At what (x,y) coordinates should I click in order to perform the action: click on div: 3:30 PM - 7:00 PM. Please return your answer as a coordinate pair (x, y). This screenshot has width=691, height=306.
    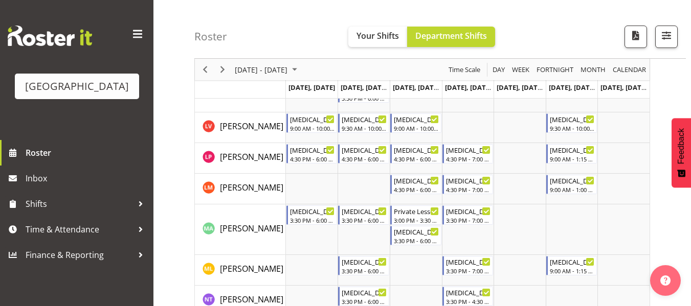
    Looking at the image, I should click on (468, 220).